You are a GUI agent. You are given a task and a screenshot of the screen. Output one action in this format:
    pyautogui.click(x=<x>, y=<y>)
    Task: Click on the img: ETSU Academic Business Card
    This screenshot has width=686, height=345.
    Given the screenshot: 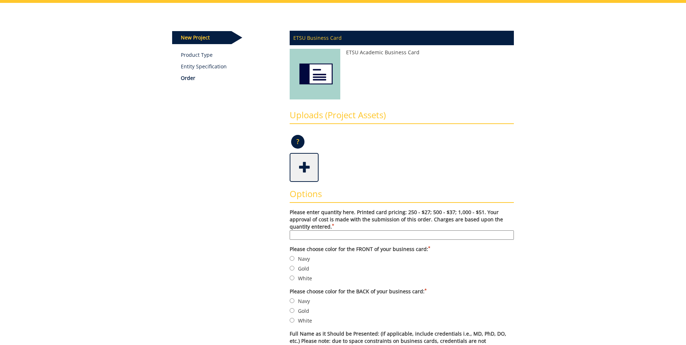 What is the action you would take?
    pyautogui.click(x=315, y=76)
    